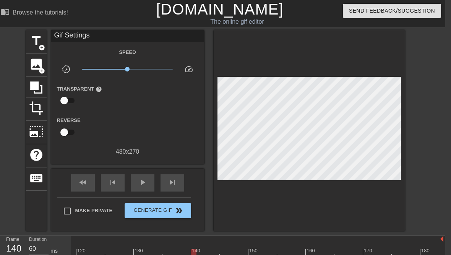  I want to click on span: Make Private, so click(94, 211).